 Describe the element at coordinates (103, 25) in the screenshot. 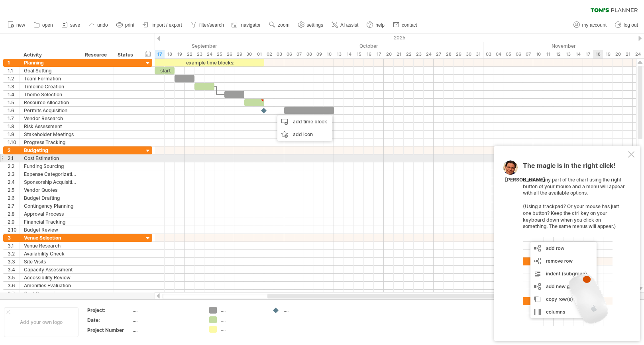

I see `span: undo` at that location.